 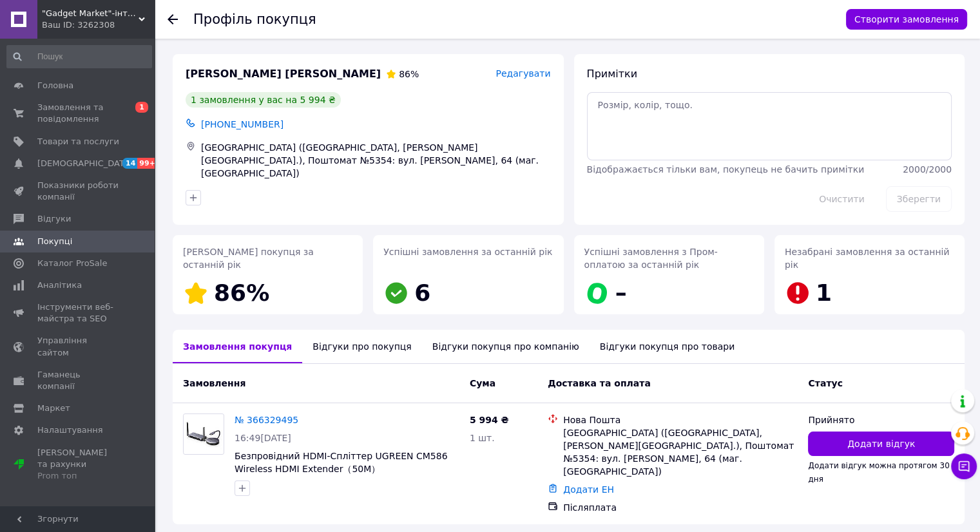 What do you see at coordinates (825, 383) in the screenshot?
I see `span: Статус` at bounding box center [825, 383].